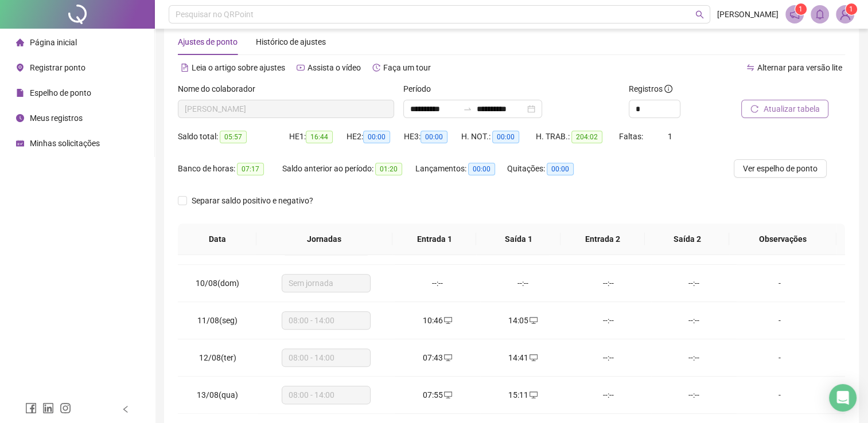 The image size is (868, 423). Describe the element at coordinates (780, 169) in the screenshot. I see `span: Ver espelho de ponto` at that location.